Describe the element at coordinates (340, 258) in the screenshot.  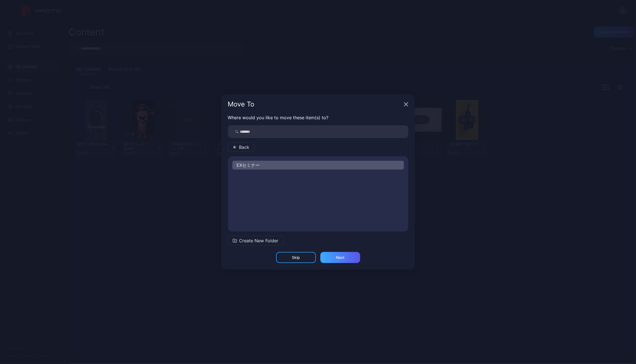
I see `div: Next` at that location.